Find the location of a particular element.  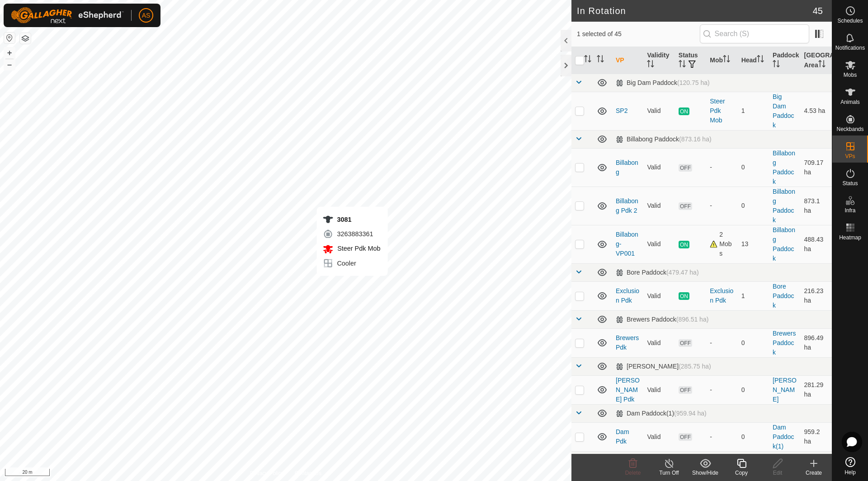

th: Status is located at coordinates (691, 61).